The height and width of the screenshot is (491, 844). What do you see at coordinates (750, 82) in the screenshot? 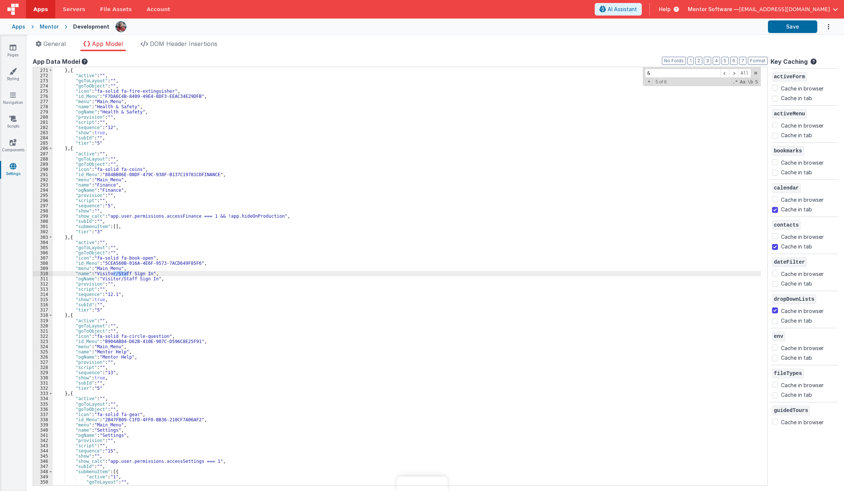
I see `span: Whole Word Search` at bounding box center [750, 82].